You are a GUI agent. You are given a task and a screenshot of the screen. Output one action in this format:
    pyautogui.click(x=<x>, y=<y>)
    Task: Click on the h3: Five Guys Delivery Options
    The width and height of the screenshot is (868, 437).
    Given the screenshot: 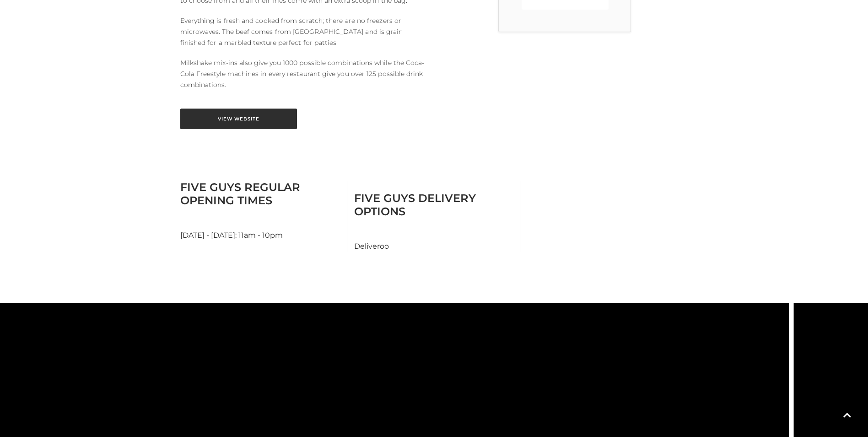 What is the action you would take?
    pyautogui.click(x=434, y=205)
    